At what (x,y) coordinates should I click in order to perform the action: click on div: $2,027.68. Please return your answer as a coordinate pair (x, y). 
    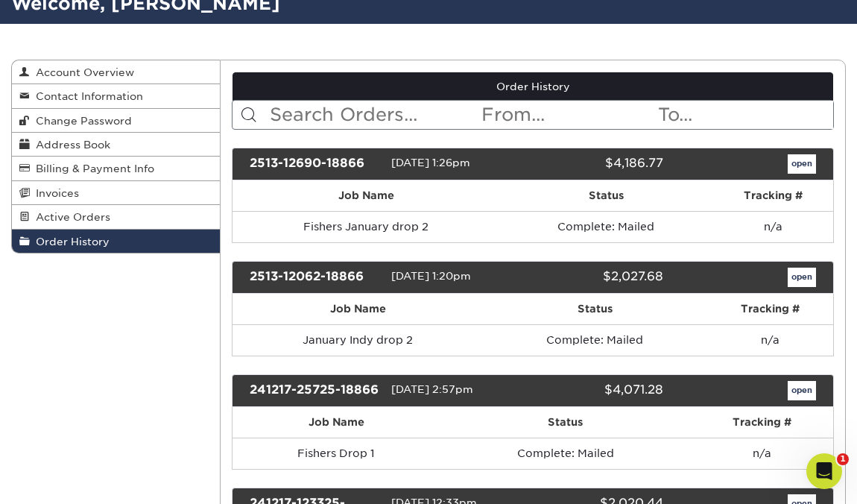
    Looking at the image, I should click on (597, 277).